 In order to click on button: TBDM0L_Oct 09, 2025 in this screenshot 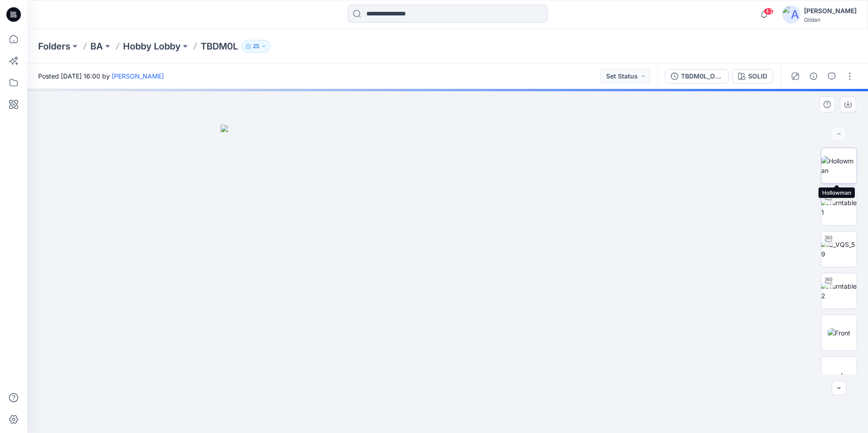, I will do `click(697, 76)`.